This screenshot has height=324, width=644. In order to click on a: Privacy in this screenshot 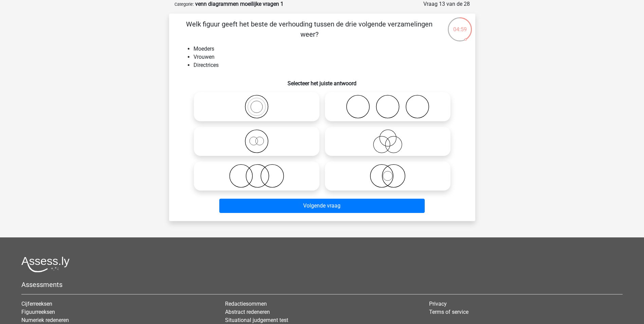, I will do `click(438, 304)`.